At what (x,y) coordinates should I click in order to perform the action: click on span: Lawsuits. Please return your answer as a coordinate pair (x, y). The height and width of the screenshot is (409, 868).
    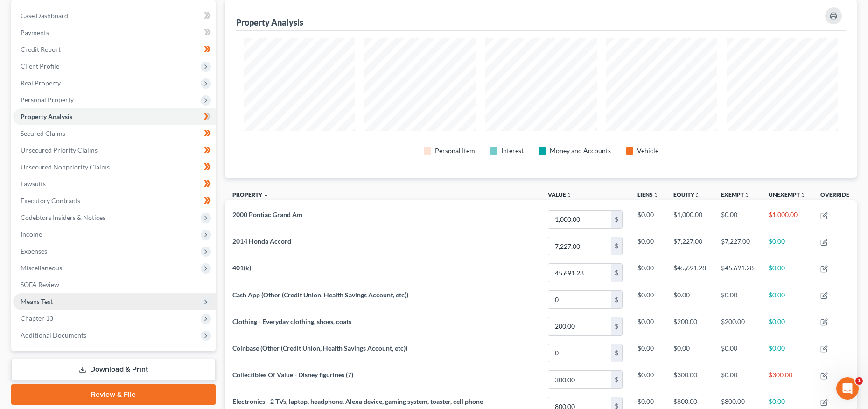
    Looking at the image, I should click on (33, 184).